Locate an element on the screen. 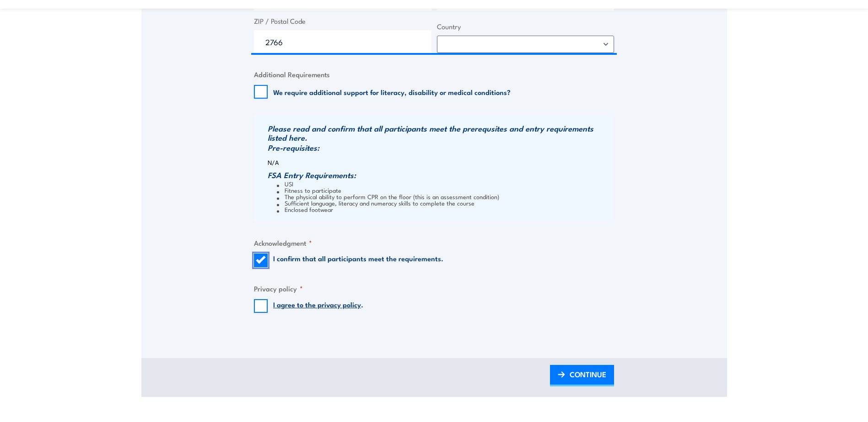 Image resolution: width=868 pixels, height=422 pixels. h3: Please read and confirm that all participants meet the prerequsites and entry requirements listed... is located at coordinates (440, 133).